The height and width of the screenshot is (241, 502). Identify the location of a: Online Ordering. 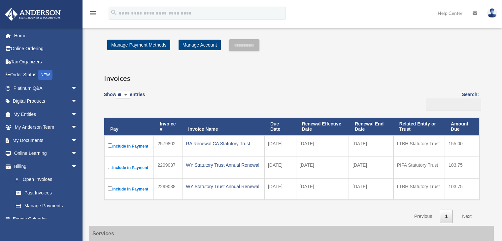
(46, 49).